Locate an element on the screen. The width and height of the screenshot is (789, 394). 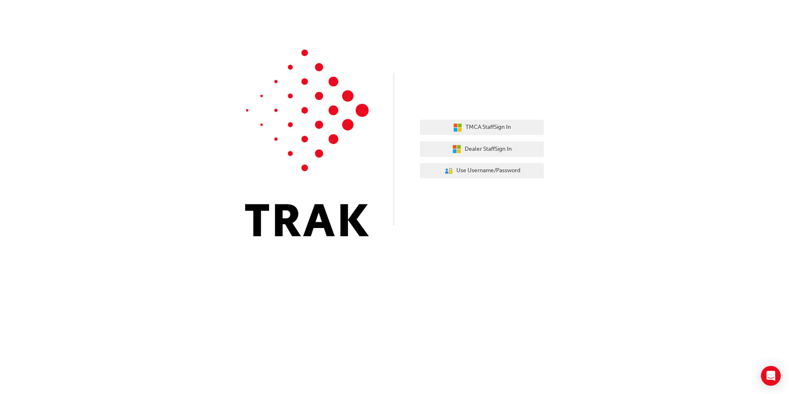
span: TMCA Staff Sign In is located at coordinates (488, 127).